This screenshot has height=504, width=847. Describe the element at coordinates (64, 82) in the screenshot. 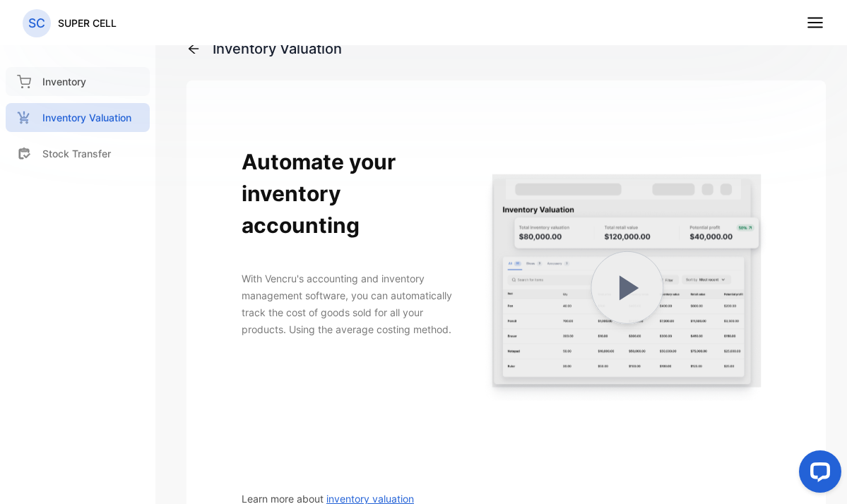

I see `p: Inventory` at that location.